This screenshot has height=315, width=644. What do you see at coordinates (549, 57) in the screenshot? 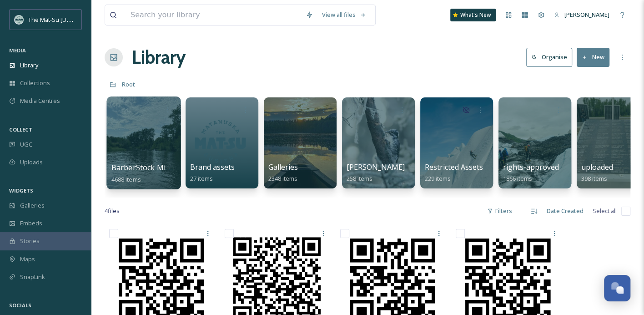
I see `a: Organise` at bounding box center [549, 57].